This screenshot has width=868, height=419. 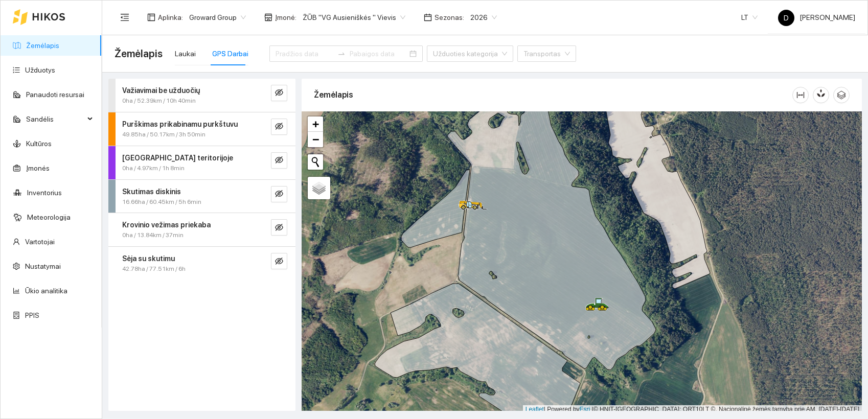 What do you see at coordinates (450, 18) in the screenshot?
I see `span: Sezonas :` at bounding box center [450, 18].